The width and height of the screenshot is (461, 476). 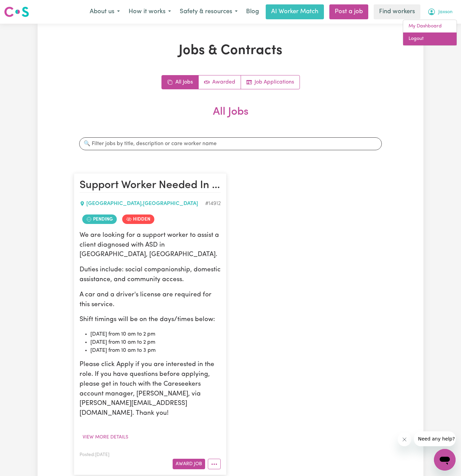 I want to click on input: 🔍 Filter jobs by title, description or care worker name, so click(x=230, y=144).